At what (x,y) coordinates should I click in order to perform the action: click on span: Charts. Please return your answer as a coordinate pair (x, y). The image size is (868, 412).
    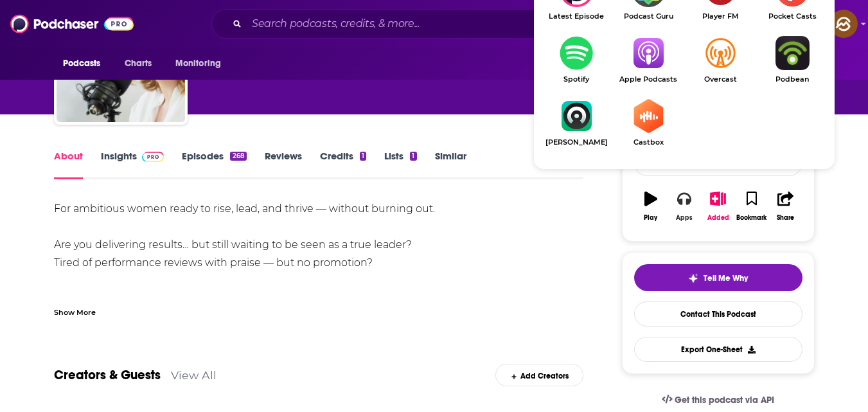
    Looking at the image, I should click on (138, 64).